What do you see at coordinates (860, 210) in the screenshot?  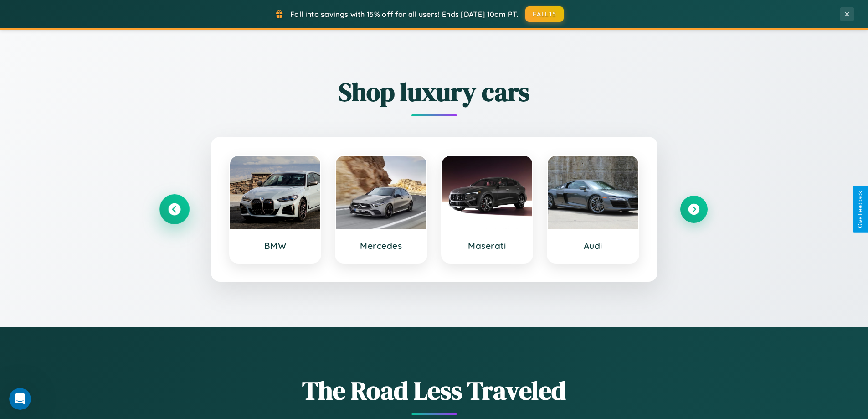 I see `div: Give Feedback` at bounding box center [860, 210].